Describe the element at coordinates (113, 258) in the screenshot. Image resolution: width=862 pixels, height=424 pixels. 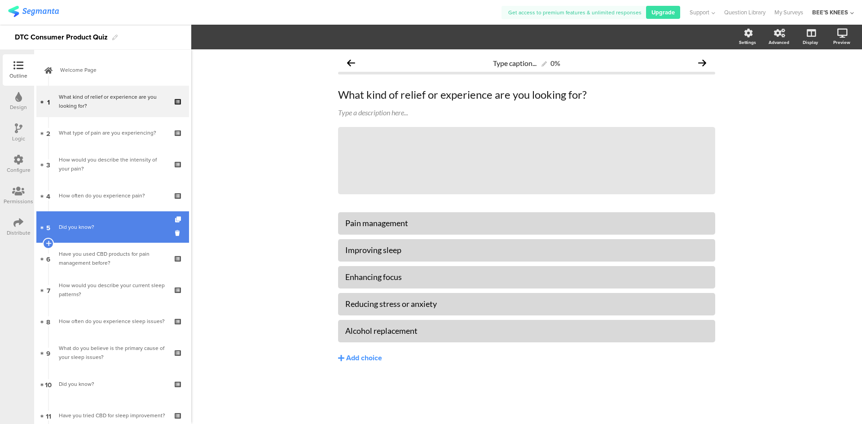
I see `a: 6 Have you used CBD products for pain management before?` at that location.